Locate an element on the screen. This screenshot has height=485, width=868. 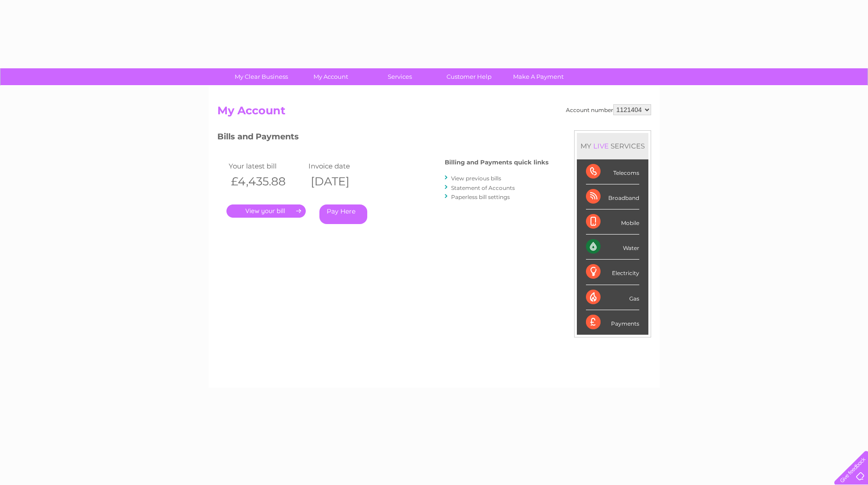
div: Account number is located at coordinates (608, 110).